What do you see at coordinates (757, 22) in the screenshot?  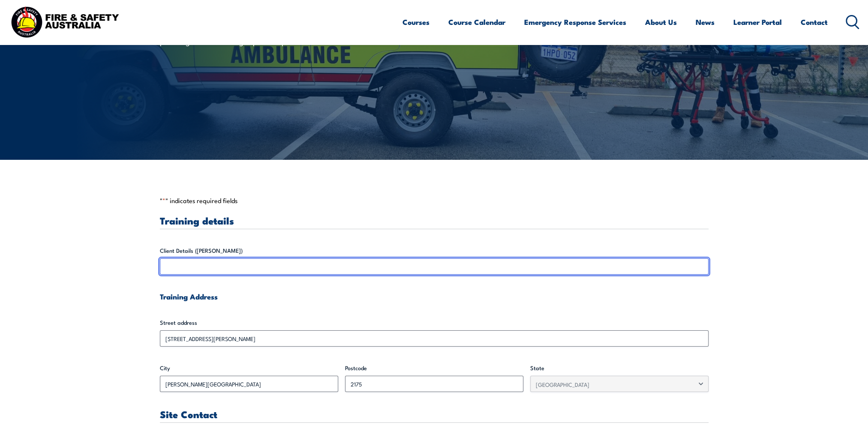 I see `a: Learner Portal` at bounding box center [757, 22].